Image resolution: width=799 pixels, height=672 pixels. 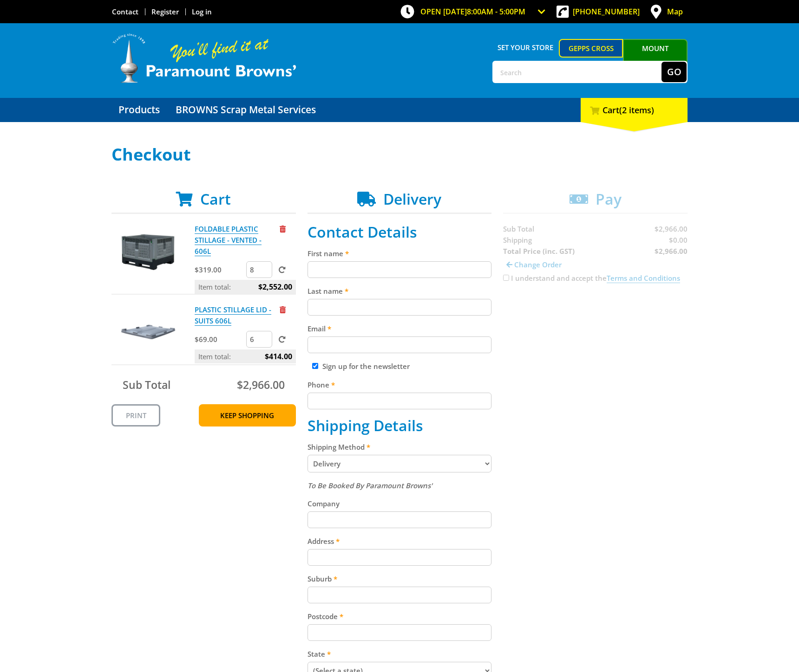 What do you see at coordinates (365, 366) in the screenshot?
I see `label: Sign up for the newsletter` at bounding box center [365, 366].